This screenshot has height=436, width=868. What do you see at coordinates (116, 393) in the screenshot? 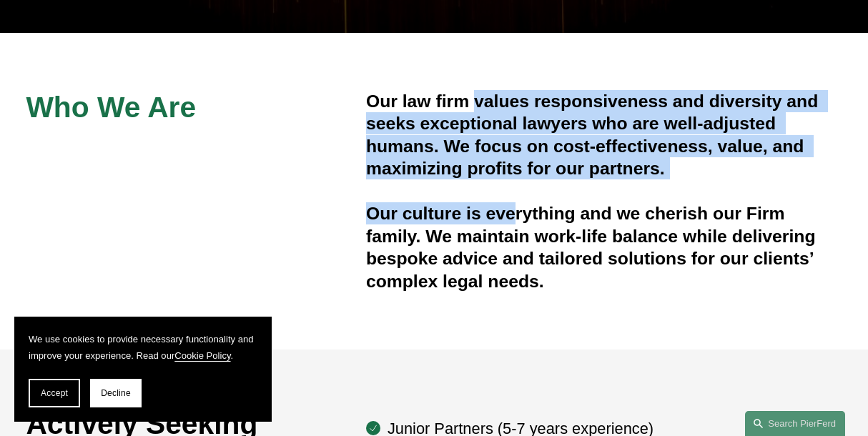
I see `span: Decline` at bounding box center [116, 393].